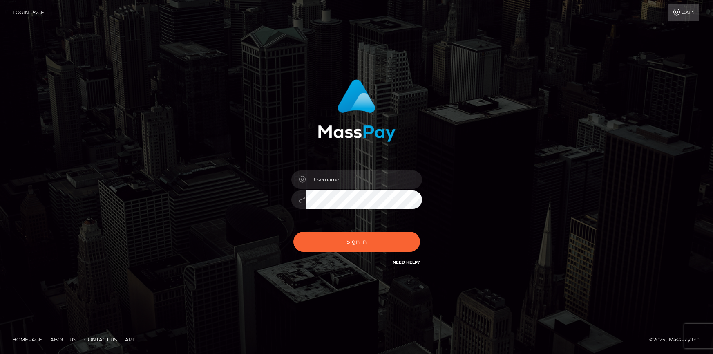 This screenshot has width=713, height=354. I want to click on a: Contact Us, so click(101, 339).